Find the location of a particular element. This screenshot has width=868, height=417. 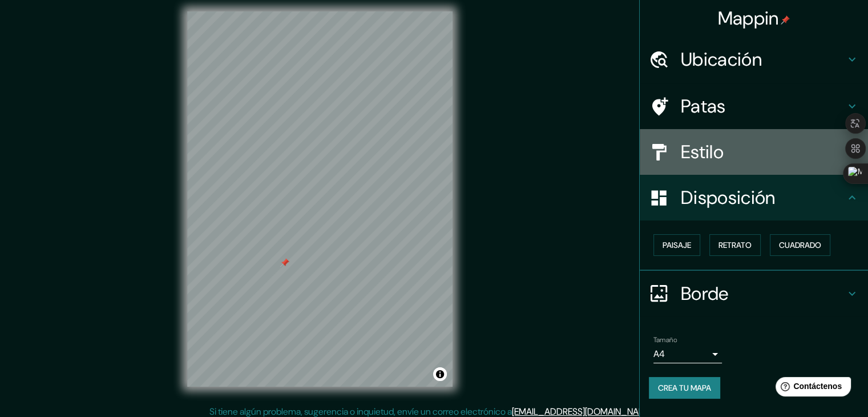

div: Disposición is located at coordinates (754, 198).